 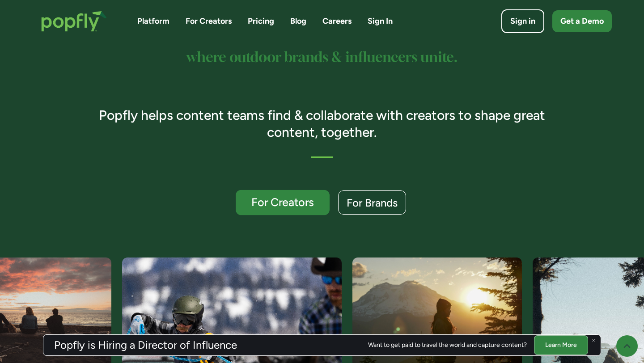 What do you see at coordinates (447, 345) in the screenshot?
I see `div: Want to get paid to travel the world and capture content?` at bounding box center [447, 345].